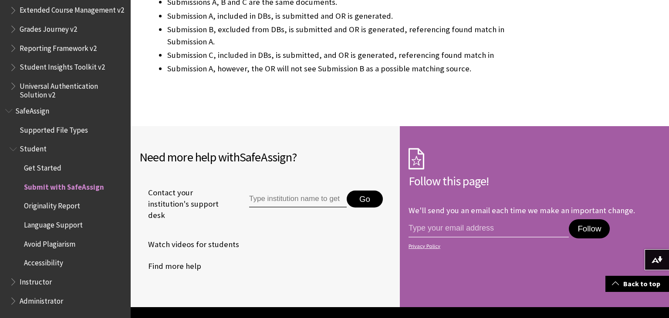 The height and width of the screenshot is (318, 669). I want to click on span: Universal Authentication Solution v2, so click(72, 89).